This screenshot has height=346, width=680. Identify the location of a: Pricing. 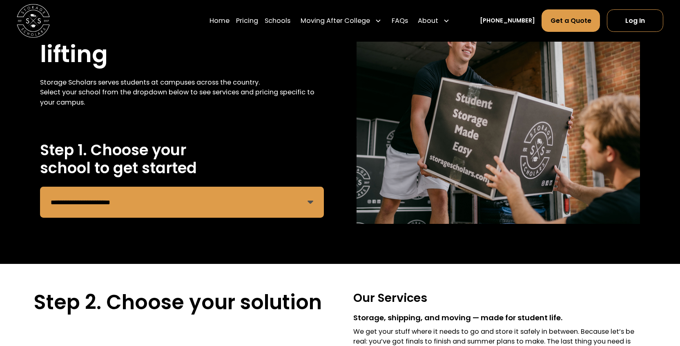
(247, 20).